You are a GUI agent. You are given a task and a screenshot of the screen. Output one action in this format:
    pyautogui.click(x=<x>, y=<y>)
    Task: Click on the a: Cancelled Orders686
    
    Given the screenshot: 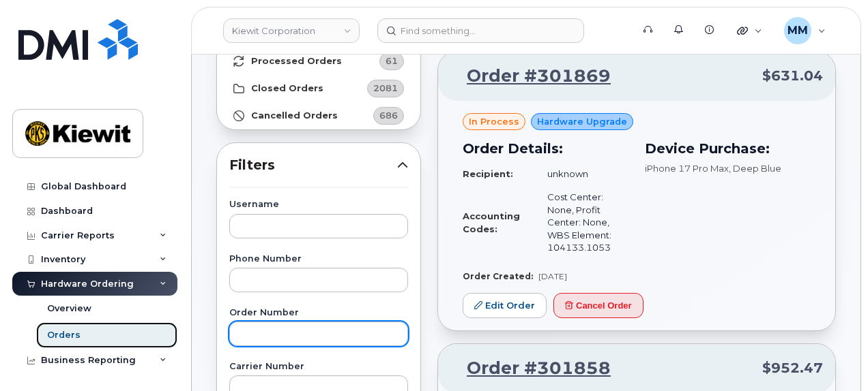 What is the action you would take?
    pyautogui.click(x=319, y=116)
    